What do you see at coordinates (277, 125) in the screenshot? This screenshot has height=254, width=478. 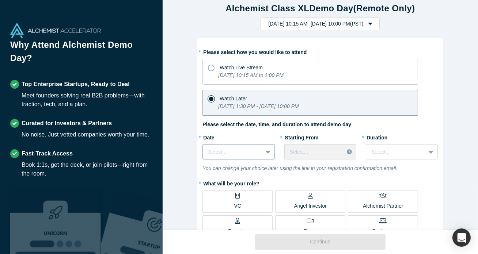 I see `label: Please select the date, time, and duration to attend demo day` at bounding box center [277, 125].